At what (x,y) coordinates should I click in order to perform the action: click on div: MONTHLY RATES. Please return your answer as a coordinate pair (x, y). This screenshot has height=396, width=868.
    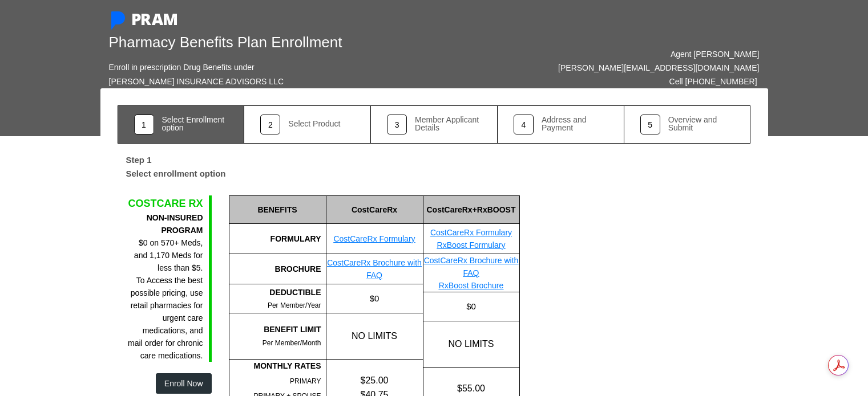
    Looking at the image, I should click on (275, 366).